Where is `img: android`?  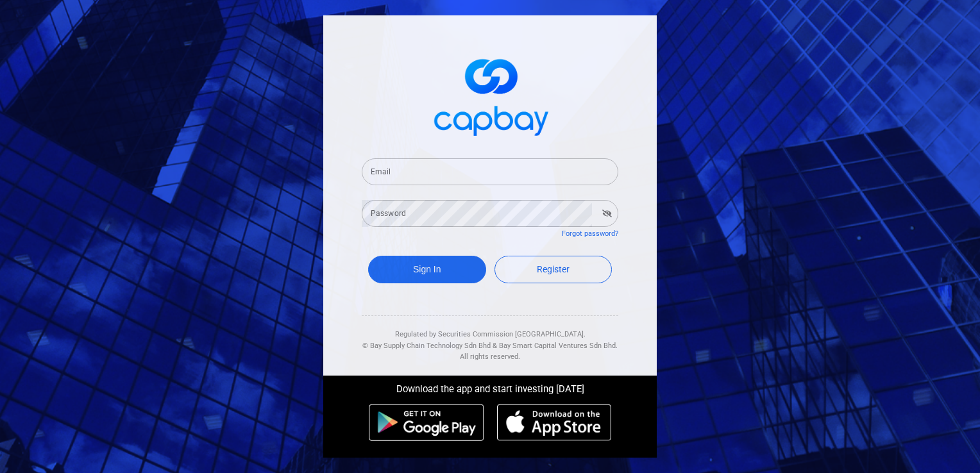
img: android is located at coordinates (427, 423).